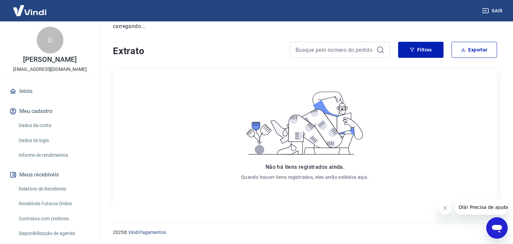 This screenshot has height=244, width=513. Describe the element at coordinates (50, 175) in the screenshot. I see `button: Meus recebíveis` at that location.